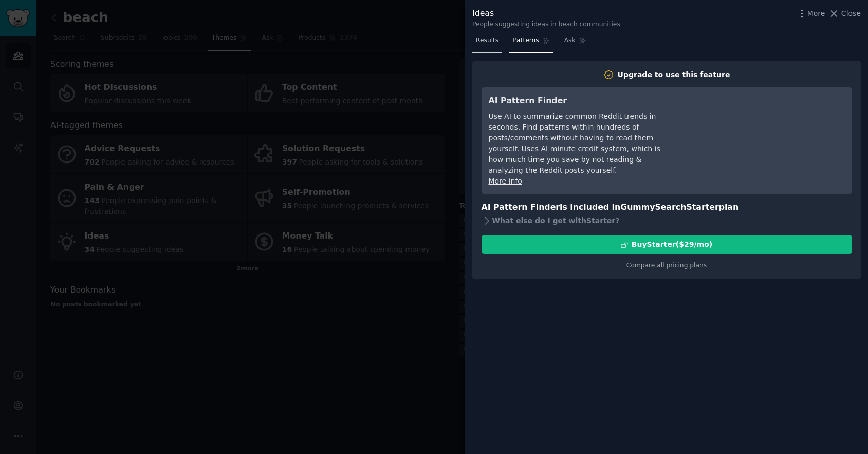 The width and height of the screenshot is (868, 454). I want to click on h3: AI Pattern Finder, so click(582, 101).